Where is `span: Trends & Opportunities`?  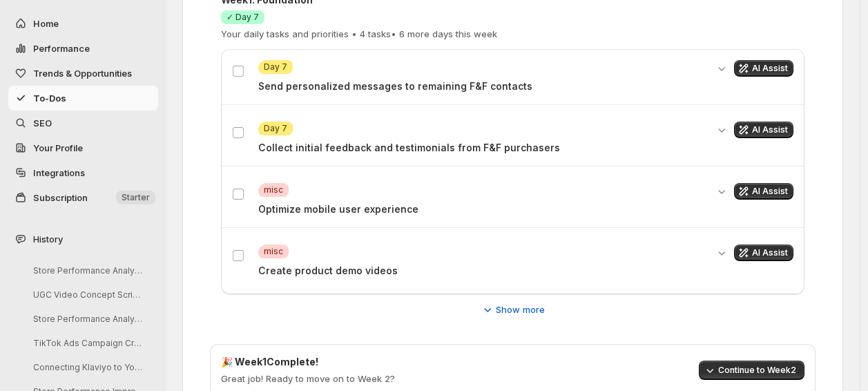
span: Trends & Opportunities is located at coordinates (82, 73).